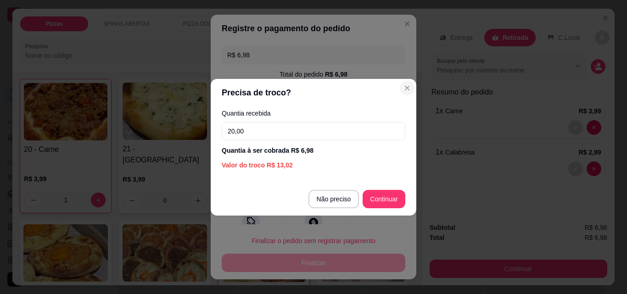  What do you see at coordinates (384, 199) in the screenshot?
I see `button: Continuar` at bounding box center [384, 199].